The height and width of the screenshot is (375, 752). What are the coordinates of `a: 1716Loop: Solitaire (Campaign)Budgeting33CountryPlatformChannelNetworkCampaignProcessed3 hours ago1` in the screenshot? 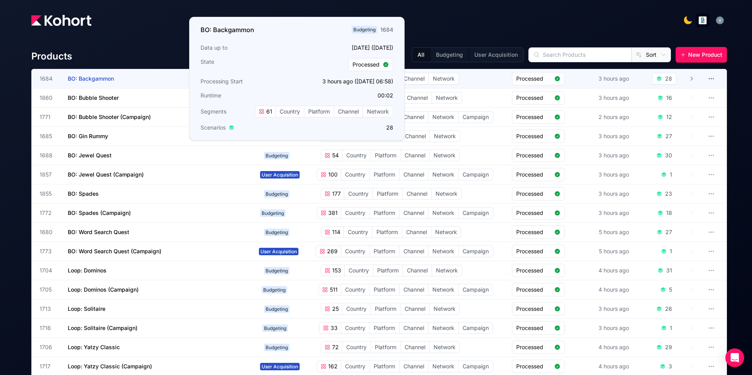 It's located at (367, 328).